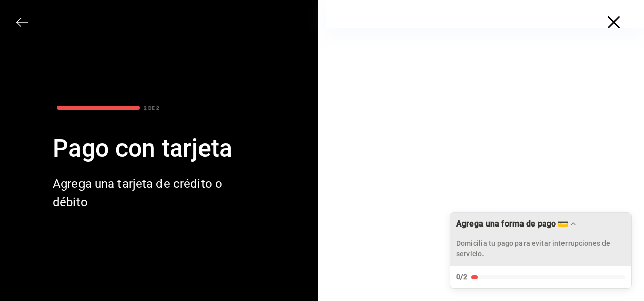 Image resolution: width=644 pixels, height=301 pixels. Describe the element at coordinates (541, 239) in the screenshot. I see `div: Drag to move checklist` at that location.